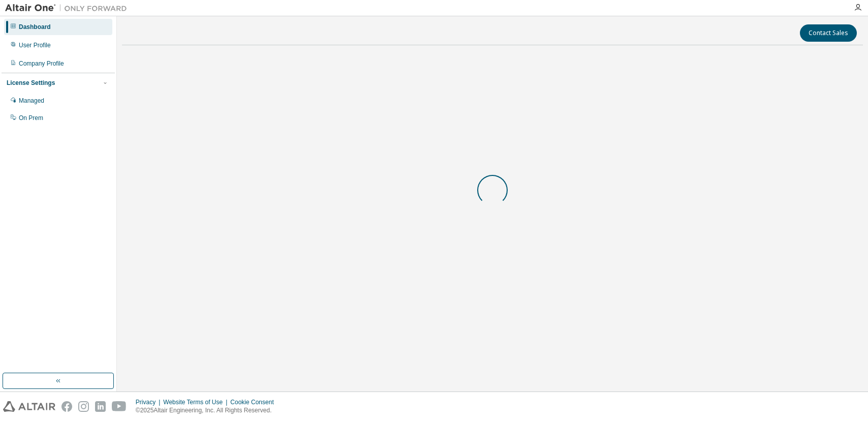 Image resolution: width=868 pixels, height=421 pixels. What do you see at coordinates (41, 64) in the screenshot?
I see `div: Company Profile` at bounding box center [41, 64].